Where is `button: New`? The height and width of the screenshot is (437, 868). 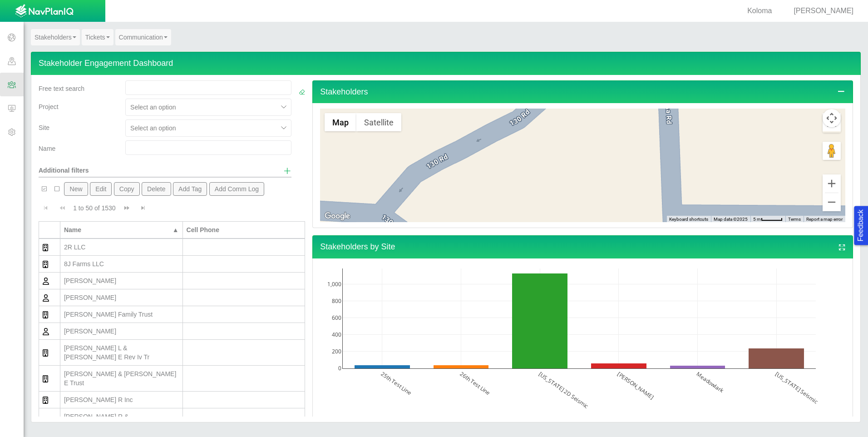 button: New is located at coordinates (76, 189).